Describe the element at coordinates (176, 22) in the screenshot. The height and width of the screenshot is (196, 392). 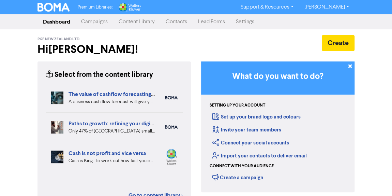
I see `a: Contacts` at that location.